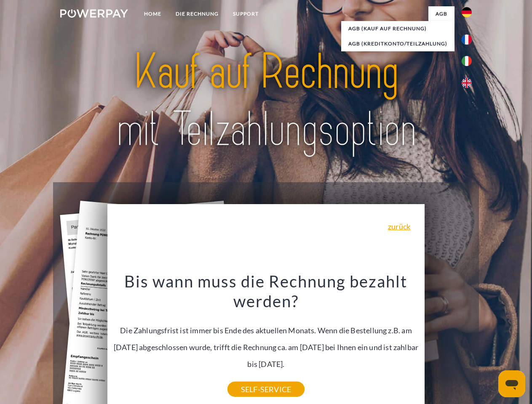  What do you see at coordinates (467, 40) in the screenshot?
I see `img: fr` at bounding box center [467, 40].